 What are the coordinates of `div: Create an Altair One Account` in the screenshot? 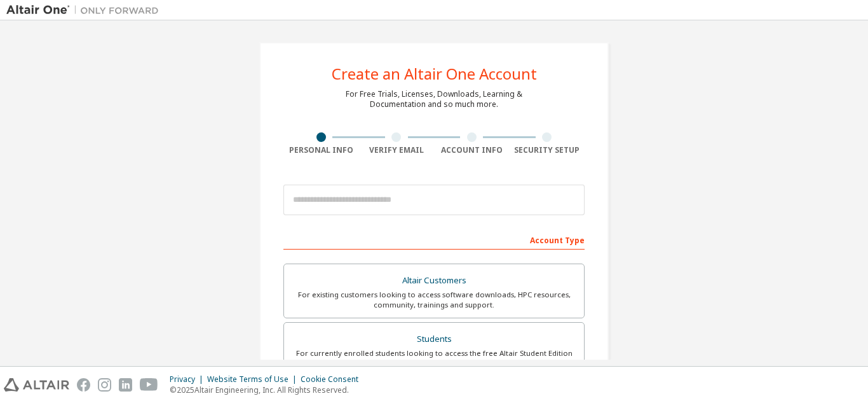 It's located at (434, 74).